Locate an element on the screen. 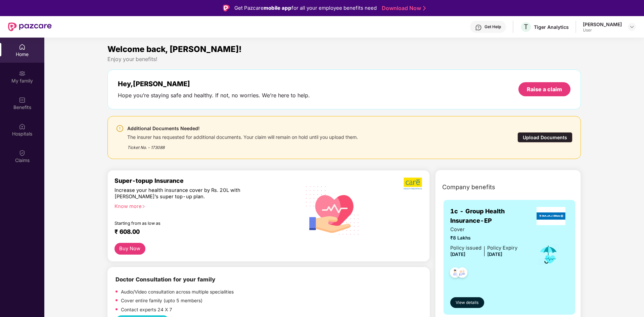 Image resolution: width=644 pixels, height=317 pixels. a: Download Now is located at coordinates (402, 8).